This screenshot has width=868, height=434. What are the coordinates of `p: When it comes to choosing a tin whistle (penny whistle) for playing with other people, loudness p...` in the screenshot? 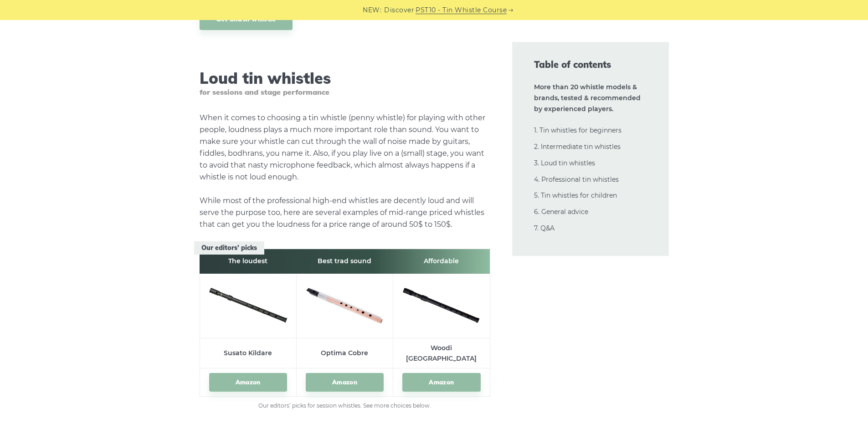 It's located at (345, 171).